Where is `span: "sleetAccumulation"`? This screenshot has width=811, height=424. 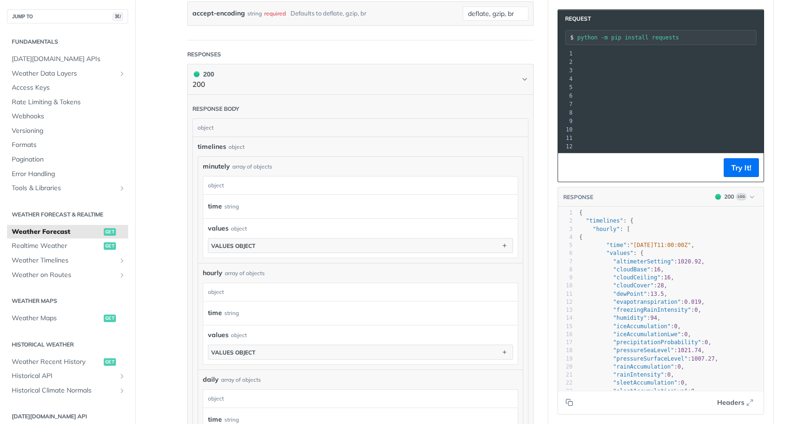
span: "sleetAccumulation" is located at coordinates (645, 383).